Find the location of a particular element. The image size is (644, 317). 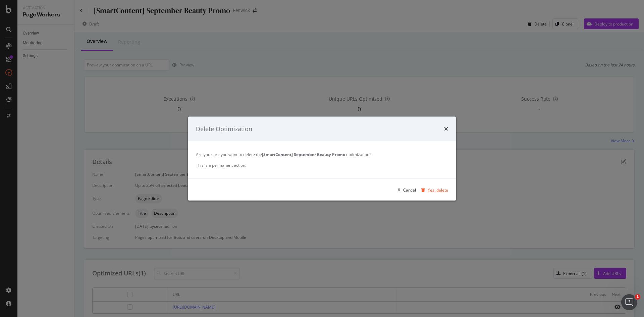

div: Delete Optimization is located at coordinates (224, 129).